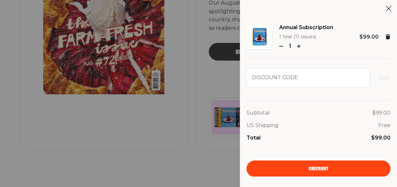 The width and height of the screenshot is (397, 187). Describe the element at coordinates (258, 113) in the screenshot. I see `p: Subtotal` at that location.